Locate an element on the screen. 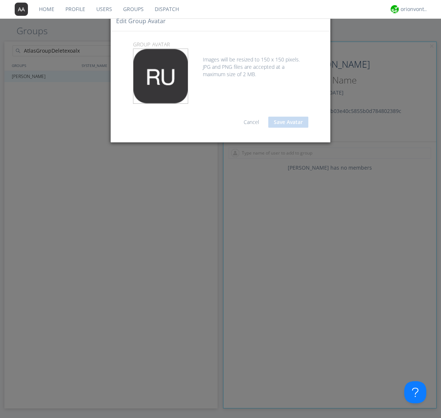 Image resolution: width=441 pixels, height=418 pixels. img: 29d36aed6fa347d5a1537e7736e6aa13 is located at coordinates (395, 9).